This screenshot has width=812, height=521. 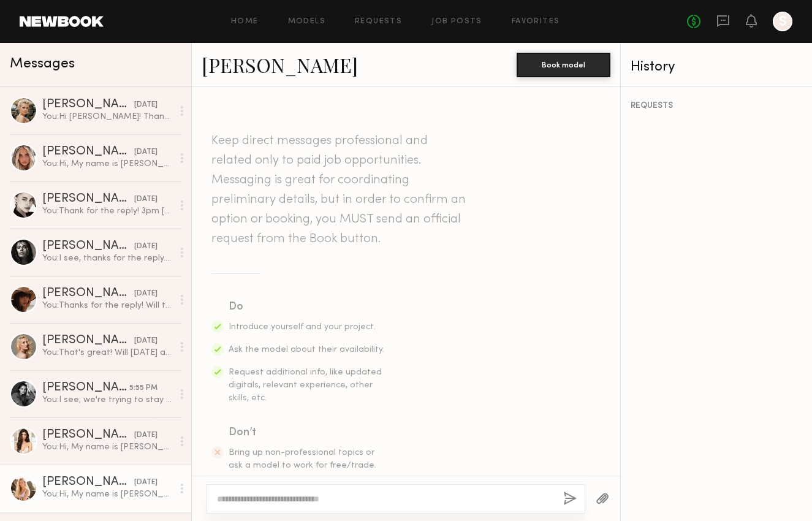 I want to click on span: Request additional info, like updated digitals, relevant experience, other skills, etc., so click(x=306, y=384).